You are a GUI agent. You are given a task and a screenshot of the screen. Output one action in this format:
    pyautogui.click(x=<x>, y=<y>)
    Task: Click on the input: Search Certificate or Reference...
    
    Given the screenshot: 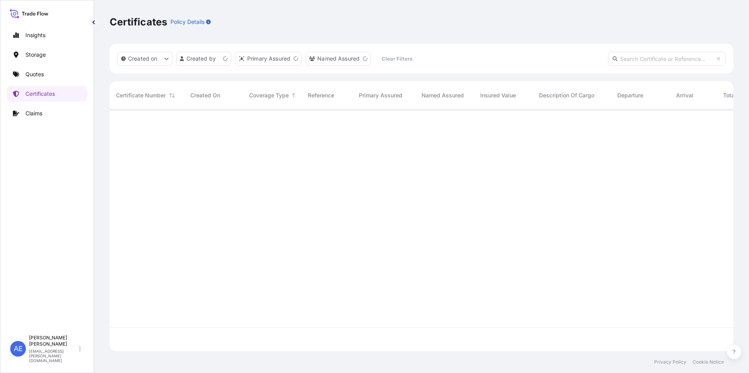 What is the action you would take?
    pyautogui.click(x=666, y=59)
    